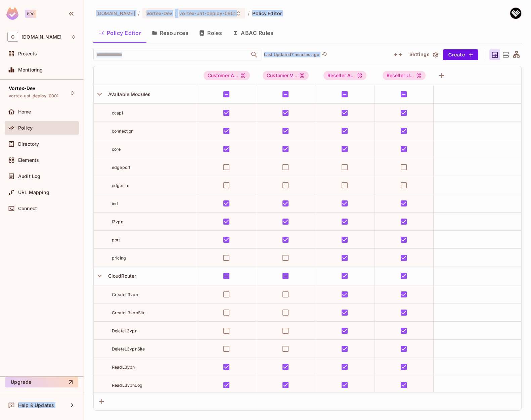 This screenshot has height=420, width=531. Describe the element at coordinates (27, 54) in the screenshot. I see `span: Projects` at that location.